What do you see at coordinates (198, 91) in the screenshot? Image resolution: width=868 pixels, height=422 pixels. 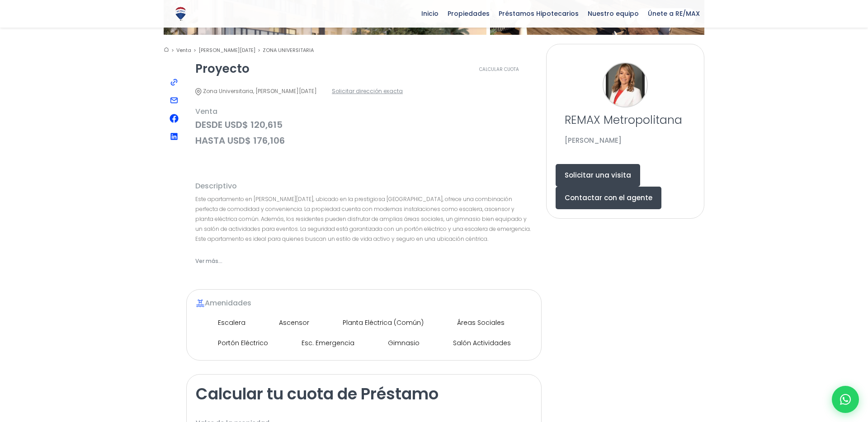 I see `img: Icono de dirección` at bounding box center [198, 91].